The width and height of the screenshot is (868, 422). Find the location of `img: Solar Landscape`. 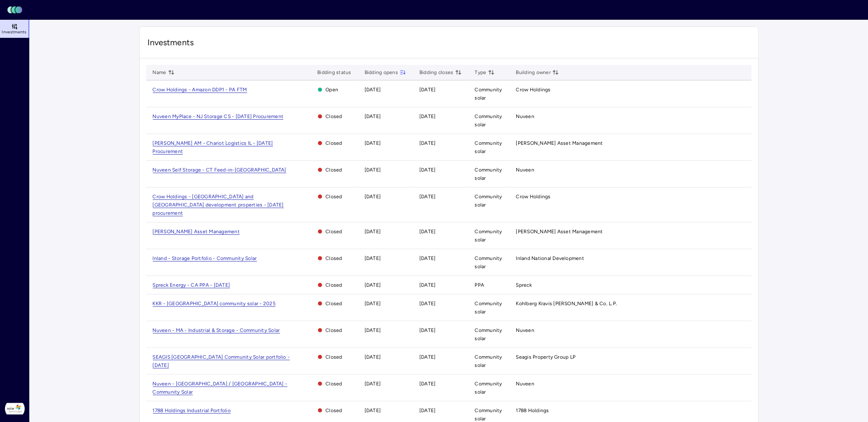

img: Solar Landscape is located at coordinates (15, 410).